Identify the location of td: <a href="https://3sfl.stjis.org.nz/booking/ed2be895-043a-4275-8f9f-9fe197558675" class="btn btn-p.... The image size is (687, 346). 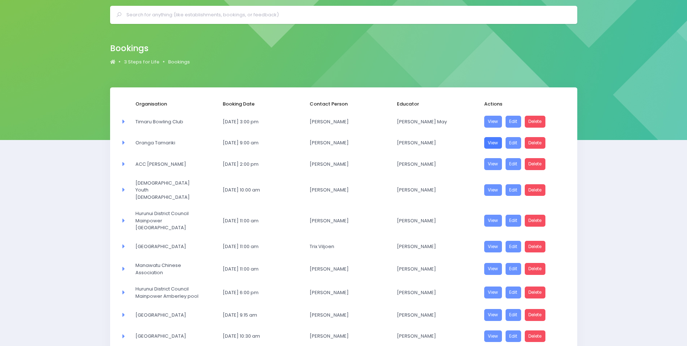
(523, 246).